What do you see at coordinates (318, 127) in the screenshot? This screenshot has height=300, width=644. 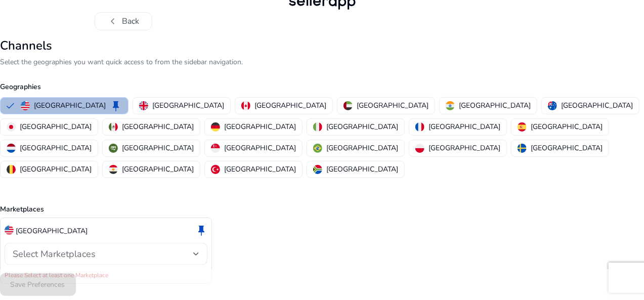 I see `img: it.svg` at bounding box center [318, 127].